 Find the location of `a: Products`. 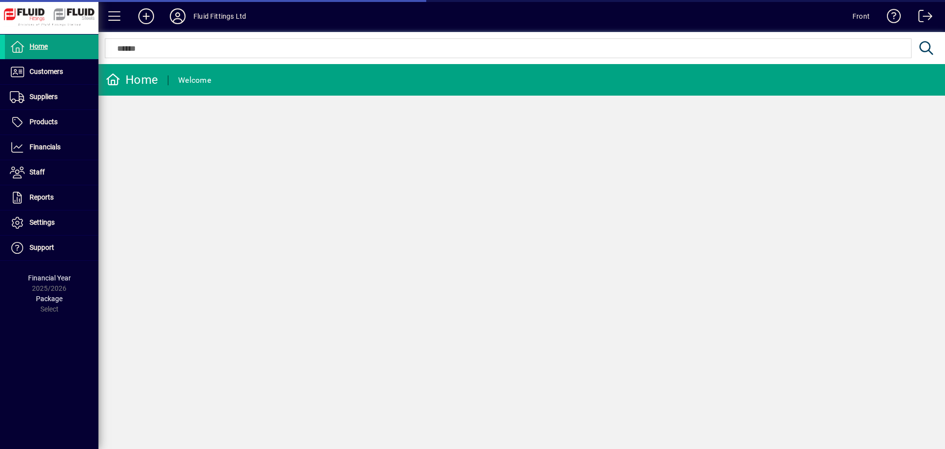

a: Products is located at coordinates (52, 122).